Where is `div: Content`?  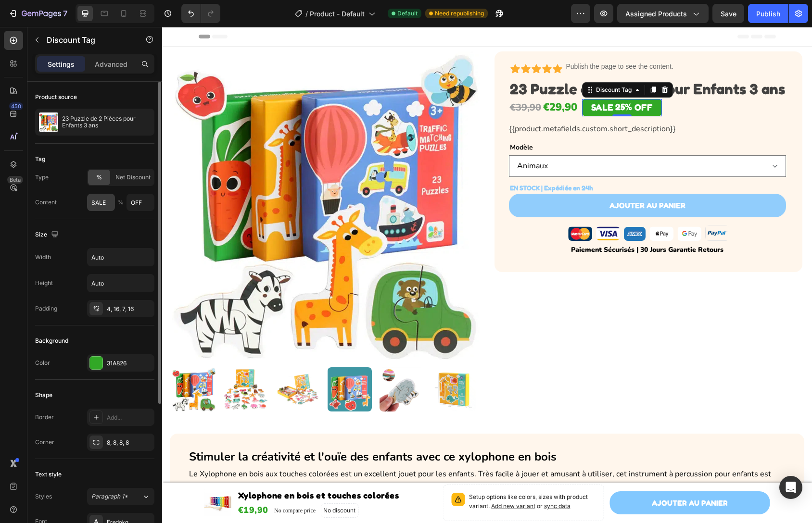 div: Content is located at coordinates (45, 202).